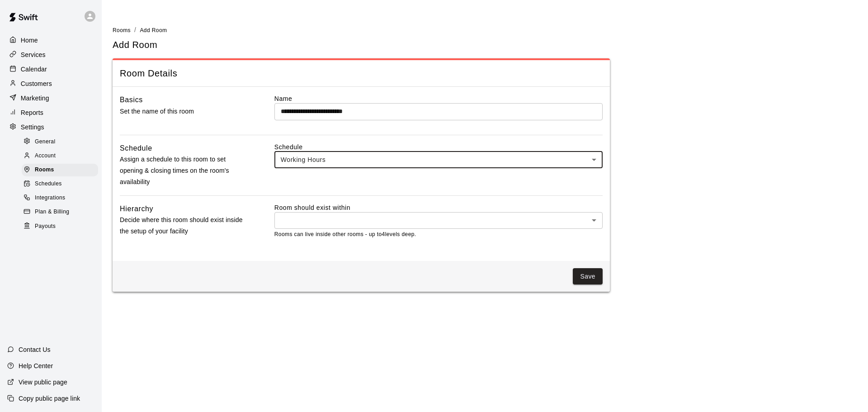  Describe the element at coordinates (61, 141) in the screenshot. I see `a: General` at that location.